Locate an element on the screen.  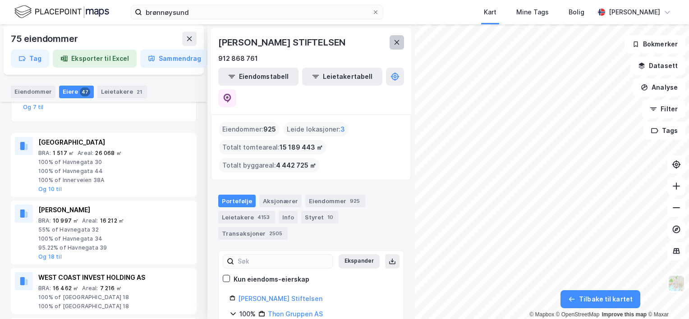
span: 925 is located at coordinates (270, 129).